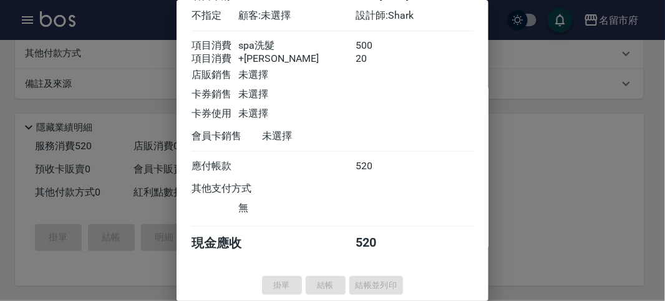 This screenshot has height=301, width=665. Describe the element at coordinates (227, 243) in the screenshot. I see `div: 現金應收` at that location.